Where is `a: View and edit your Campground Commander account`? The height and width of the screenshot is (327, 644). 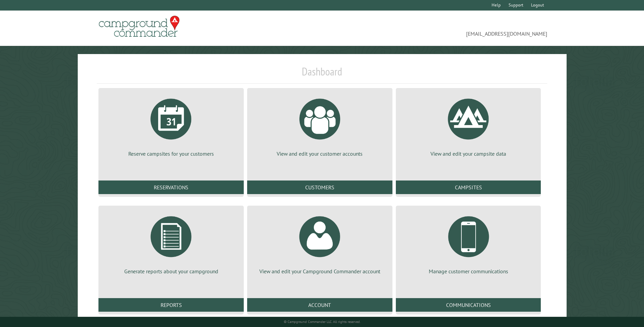
a: View and edit your Campground Commander account is located at coordinates (320, 243).